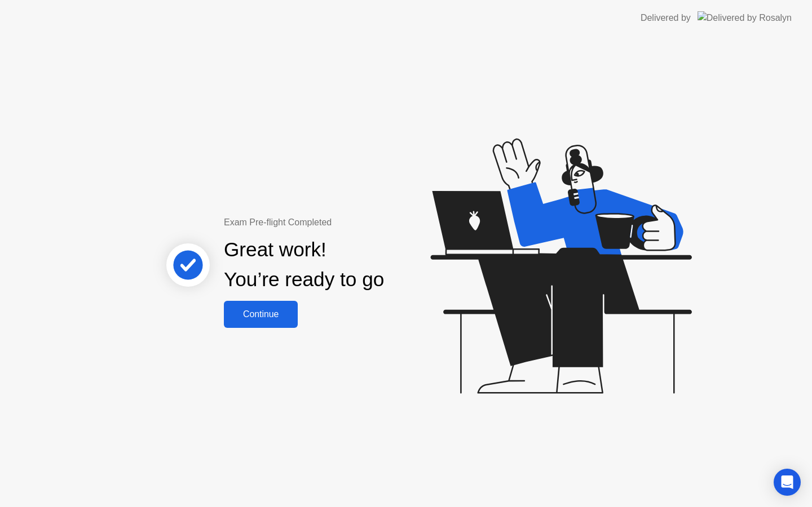 The height and width of the screenshot is (507, 812). Describe the element at coordinates (304, 265) in the screenshot. I see `div: Great work! You’re ready to go` at that location.